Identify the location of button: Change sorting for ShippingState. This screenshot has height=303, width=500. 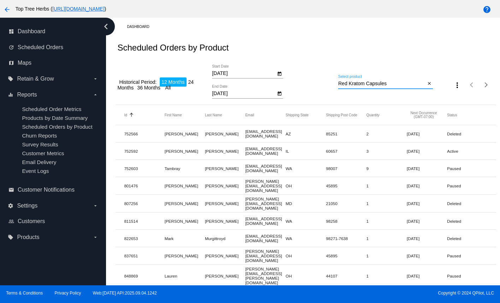
(297, 115).